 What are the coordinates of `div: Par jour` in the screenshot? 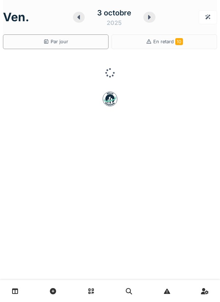 It's located at (56, 41).